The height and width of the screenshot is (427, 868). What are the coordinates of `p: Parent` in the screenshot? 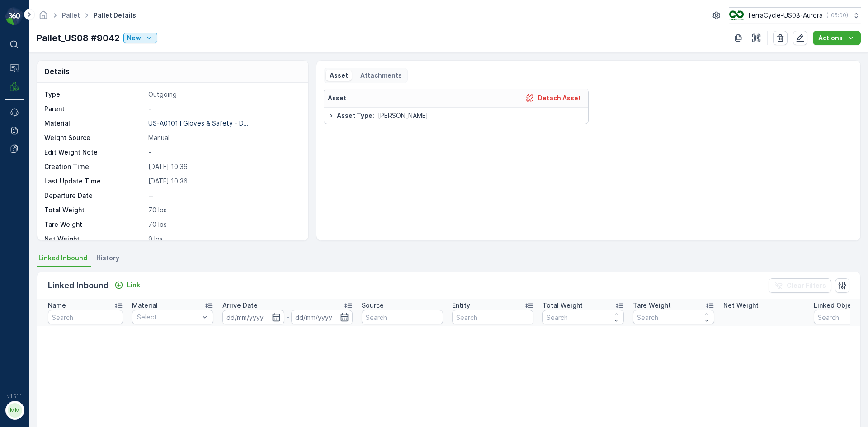 It's located at (95, 109).